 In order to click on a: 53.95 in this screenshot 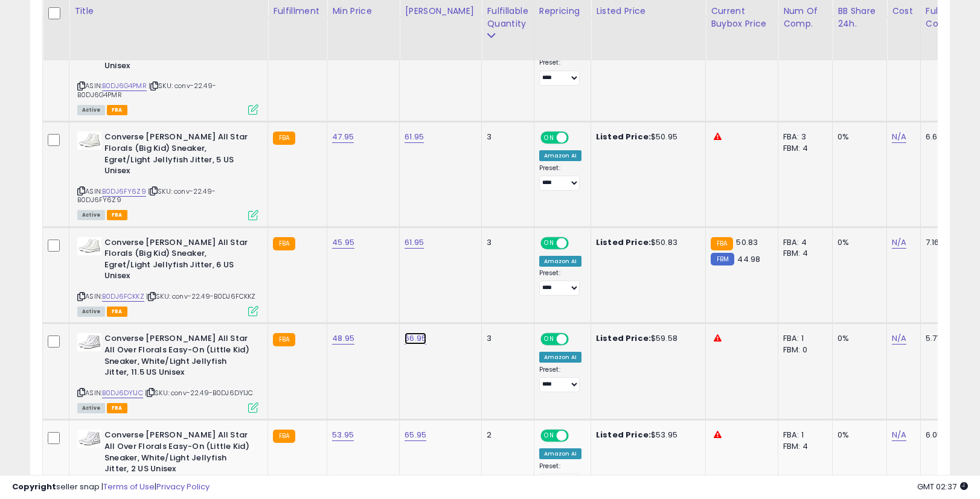, I will do `click(343, 435)`.